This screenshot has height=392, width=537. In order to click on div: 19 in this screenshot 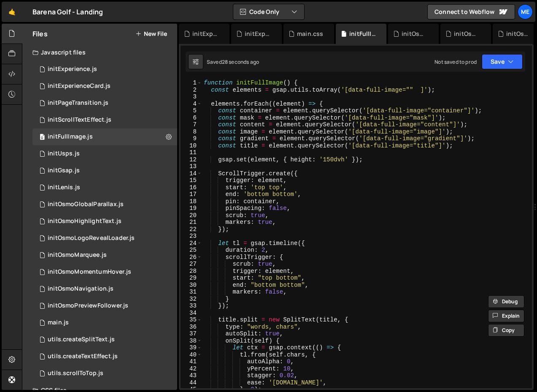, I will do `click(191, 209)`.